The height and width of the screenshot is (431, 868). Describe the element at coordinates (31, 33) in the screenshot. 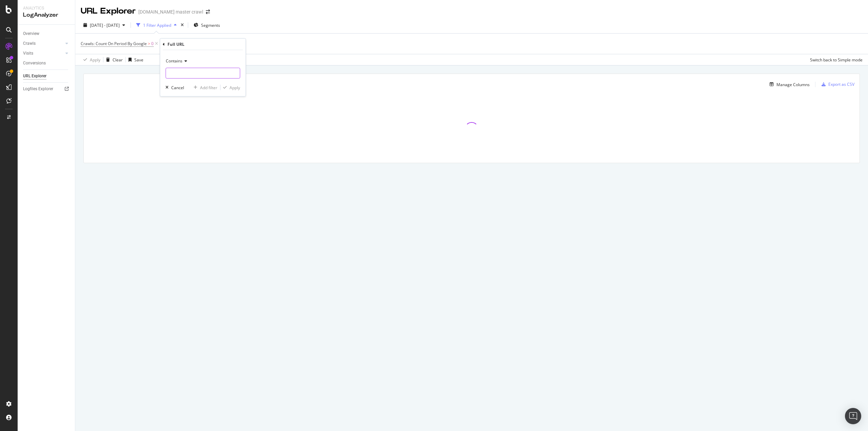

I see `div: Overview` at that location.